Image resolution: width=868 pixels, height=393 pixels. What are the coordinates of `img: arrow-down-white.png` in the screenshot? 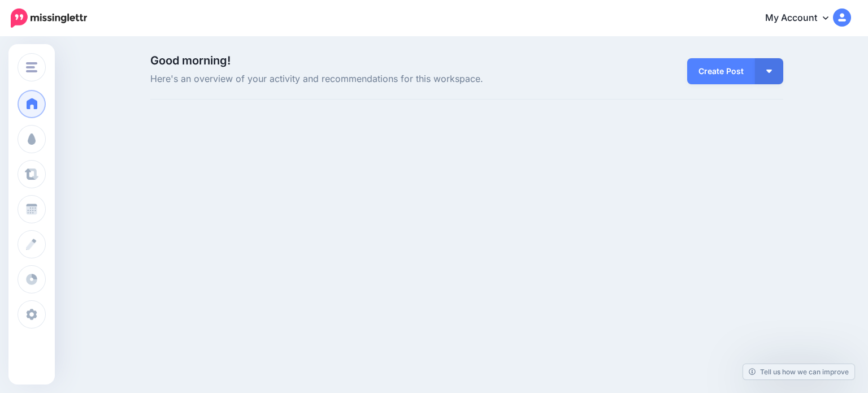 It's located at (769, 71).